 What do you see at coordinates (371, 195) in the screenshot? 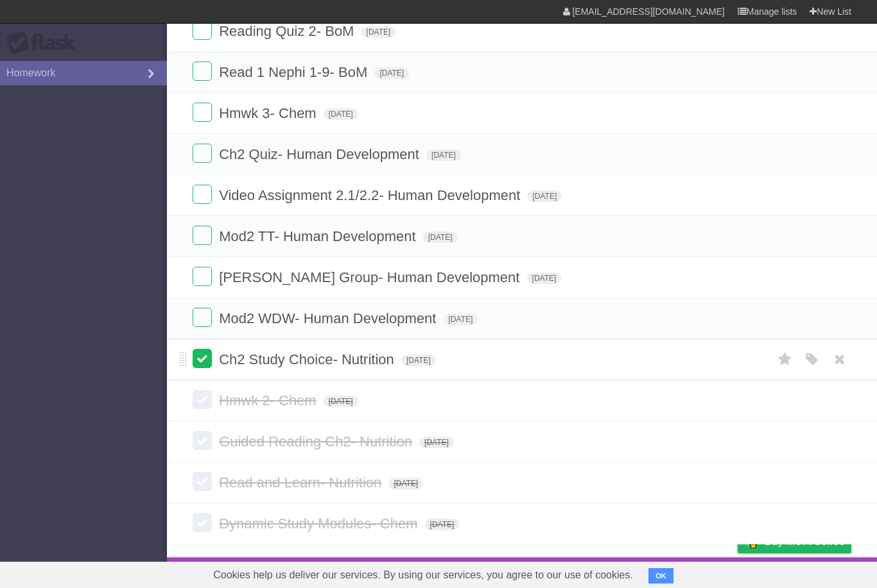
I see `span: Video Assignment 2.1/2.2- Human Development` at bounding box center [371, 195].